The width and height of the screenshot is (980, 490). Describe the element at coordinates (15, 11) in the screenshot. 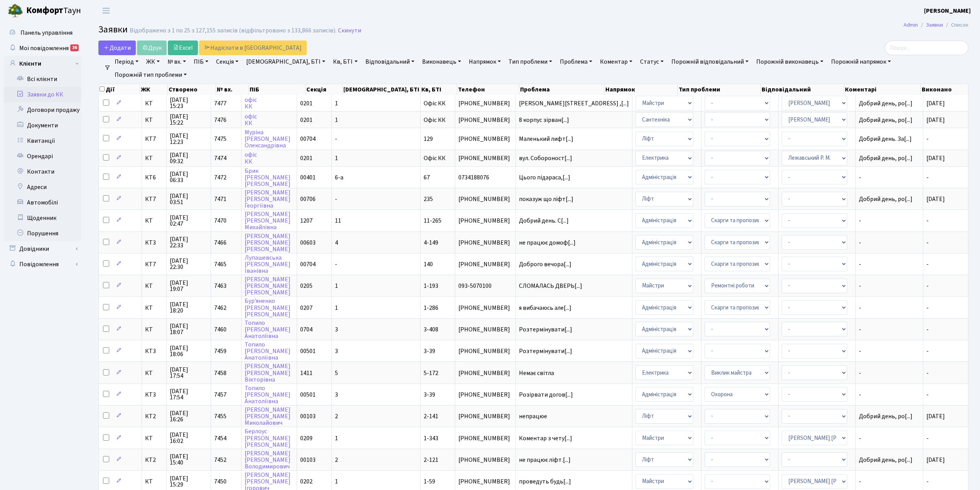

I see `img: logo.png` at that location.